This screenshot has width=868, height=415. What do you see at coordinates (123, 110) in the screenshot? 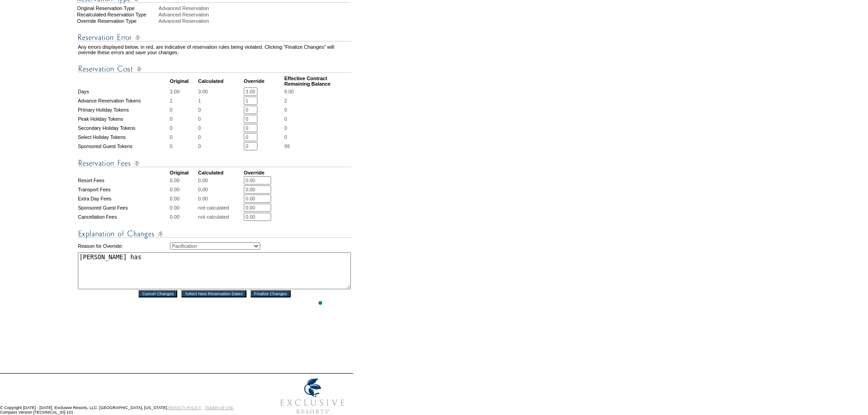
I see `td: Primary Holiday Tokens` at bounding box center [123, 110].